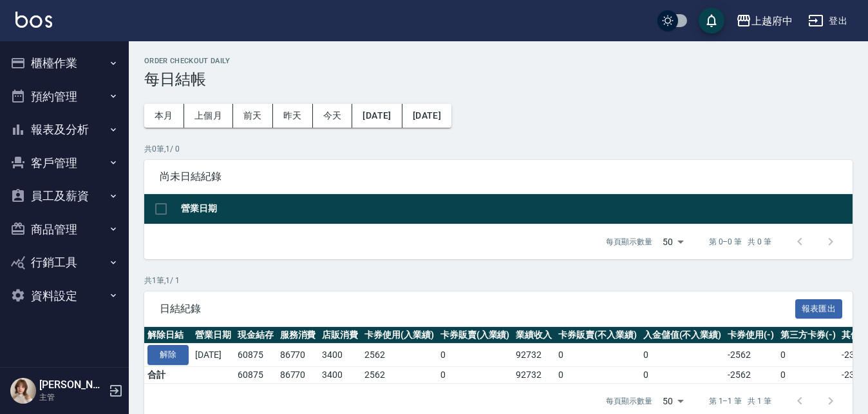 This screenshot has width=868, height=414. What do you see at coordinates (499, 149) in the screenshot?
I see `p: 共 0 筆, 1 / 0` at bounding box center [499, 149].